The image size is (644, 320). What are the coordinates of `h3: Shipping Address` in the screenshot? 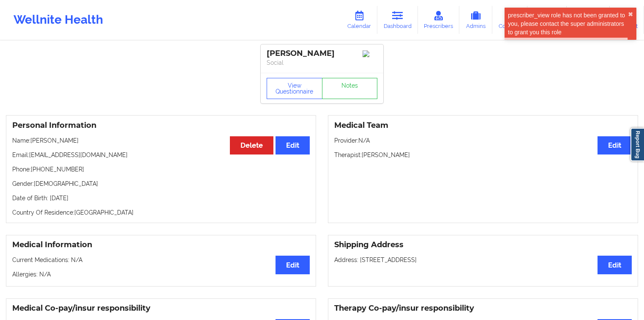 It's located at (483, 245).